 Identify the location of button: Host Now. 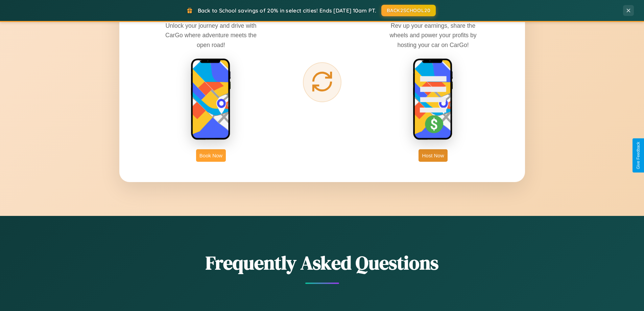
(433, 155).